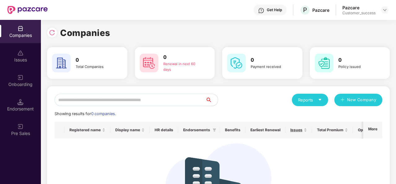 This screenshot has height=184, width=396. What do you see at coordinates (20, 53) in the screenshot?
I see `img: svg+xml;base64,PHN2ZyBpZD0iSXNzdWVzX2Rpc2FibGVkIiB4bWxucz0iaHR0cDovL3d3dy53My5vcmcvMjAwMC9zdmciIH...` at bounding box center [20, 53].